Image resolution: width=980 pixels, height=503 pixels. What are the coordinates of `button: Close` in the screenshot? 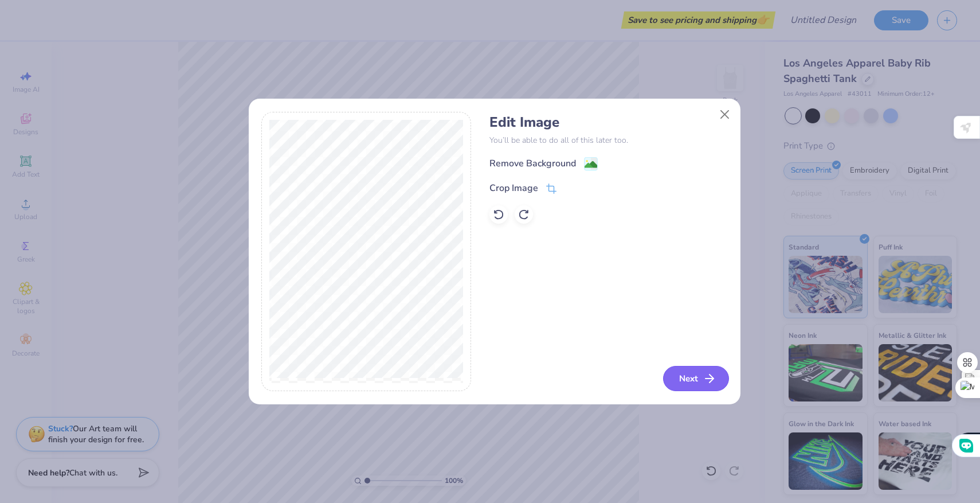 It's located at (725, 114).